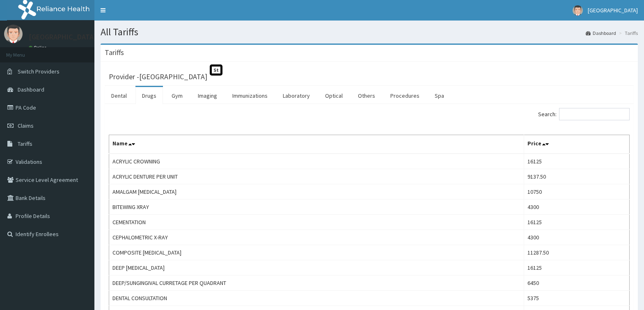 The image size is (644, 310). What do you see at coordinates (439, 96) in the screenshot?
I see `a: Spa` at bounding box center [439, 96].